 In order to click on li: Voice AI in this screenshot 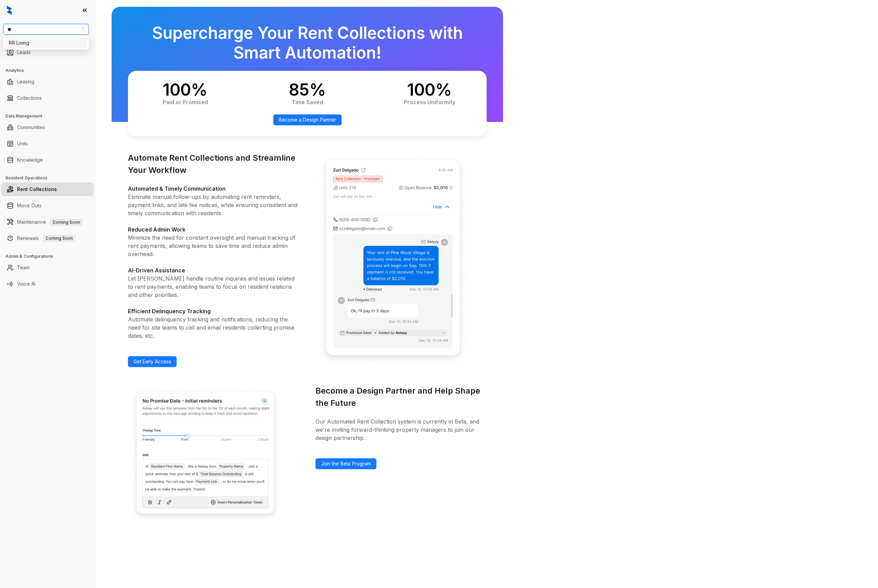, I will do `click(47, 283)`.